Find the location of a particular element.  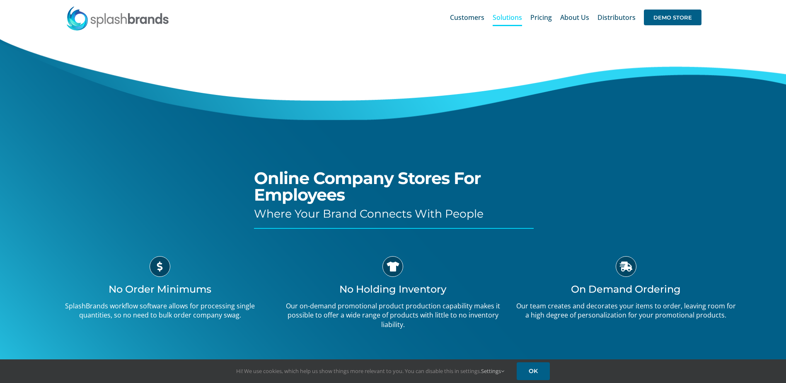

span: Customers is located at coordinates (467, 17).